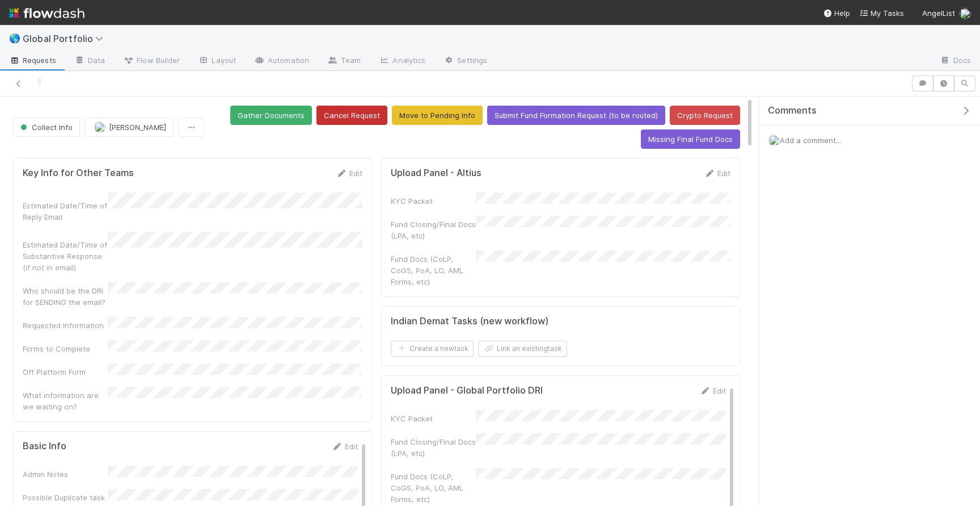  I want to click on h5: Key Info for Other Teams, so click(79, 173).